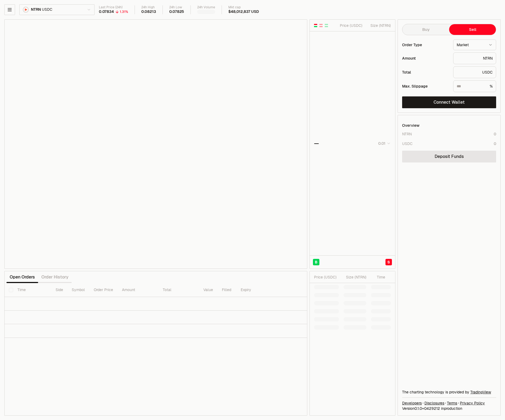 Image resolution: width=505 pixels, height=420 pixels. What do you see at coordinates (177, 12) in the screenshot?
I see `div: 0.07825` at bounding box center [177, 12].